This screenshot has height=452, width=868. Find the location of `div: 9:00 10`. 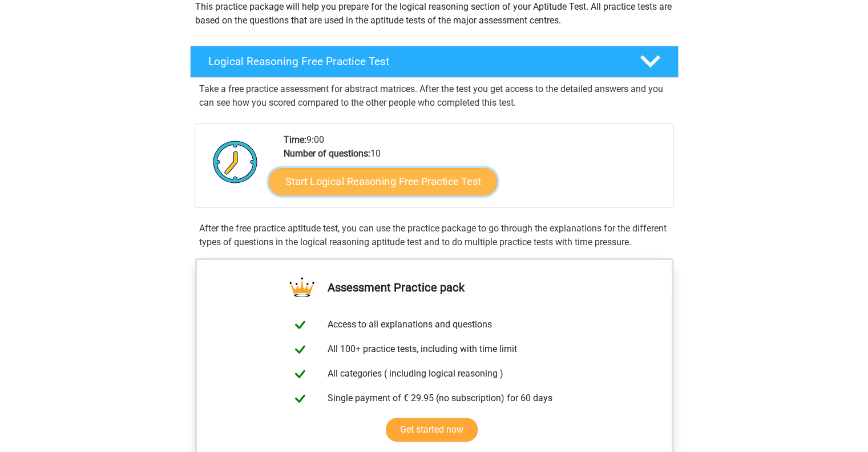

div: 9:00 10 is located at coordinates (473, 170).